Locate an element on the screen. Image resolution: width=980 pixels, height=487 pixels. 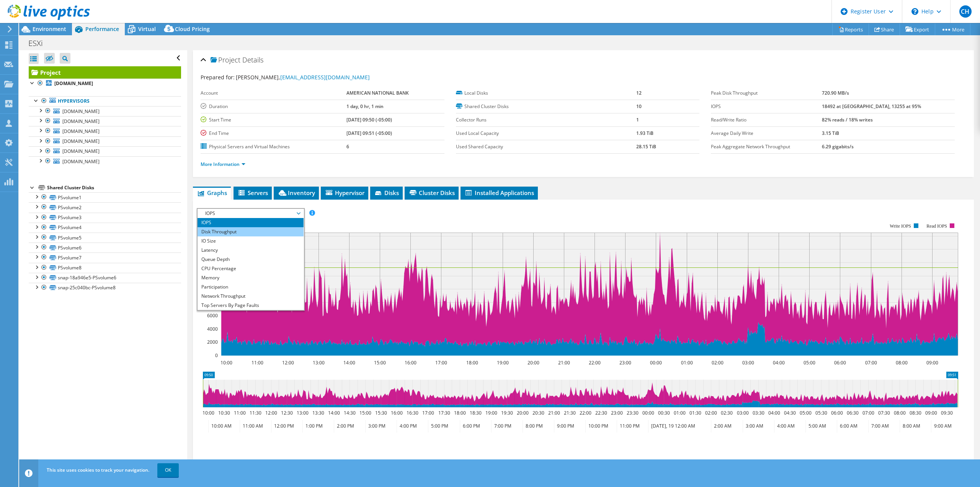
text: 11:30 is located at coordinates (256, 413).